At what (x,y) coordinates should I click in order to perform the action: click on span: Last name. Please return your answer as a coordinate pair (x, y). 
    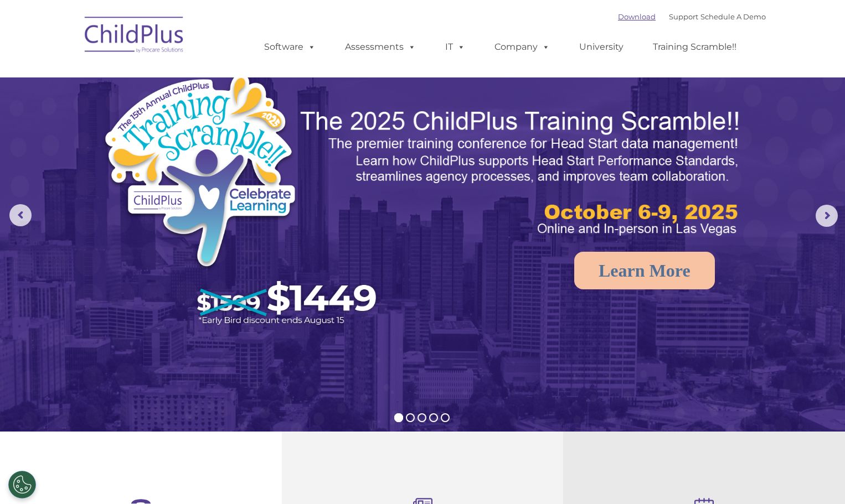
    Looking at the image, I should click on (171, 77).